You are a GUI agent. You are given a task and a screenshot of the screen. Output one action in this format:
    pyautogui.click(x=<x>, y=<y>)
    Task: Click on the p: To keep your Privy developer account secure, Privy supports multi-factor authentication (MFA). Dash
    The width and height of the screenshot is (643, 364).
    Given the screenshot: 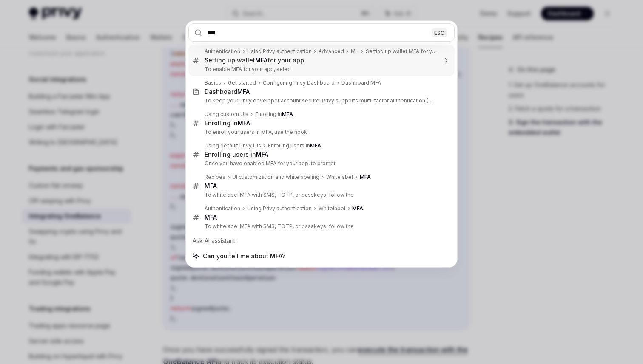 What is the action you would take?
    pyautogui.click(x=321, y=101)
    